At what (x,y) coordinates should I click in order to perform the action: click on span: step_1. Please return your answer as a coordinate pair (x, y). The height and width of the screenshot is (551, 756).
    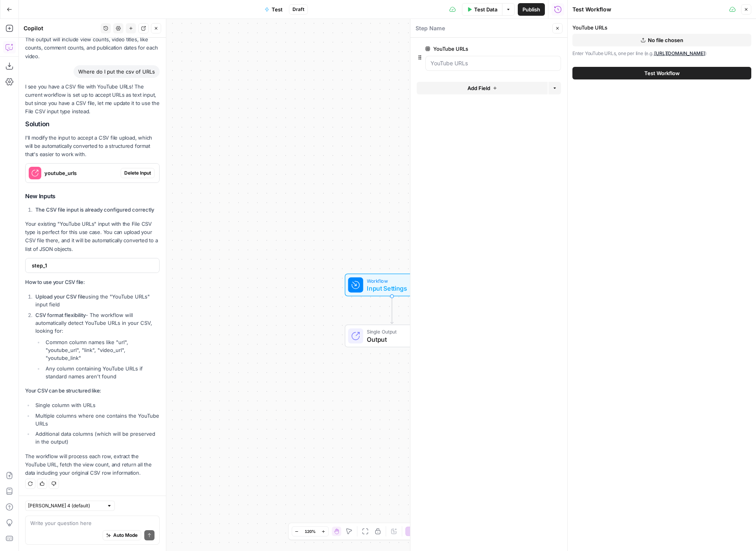
    Looking at the image, I should click on (92, 266).